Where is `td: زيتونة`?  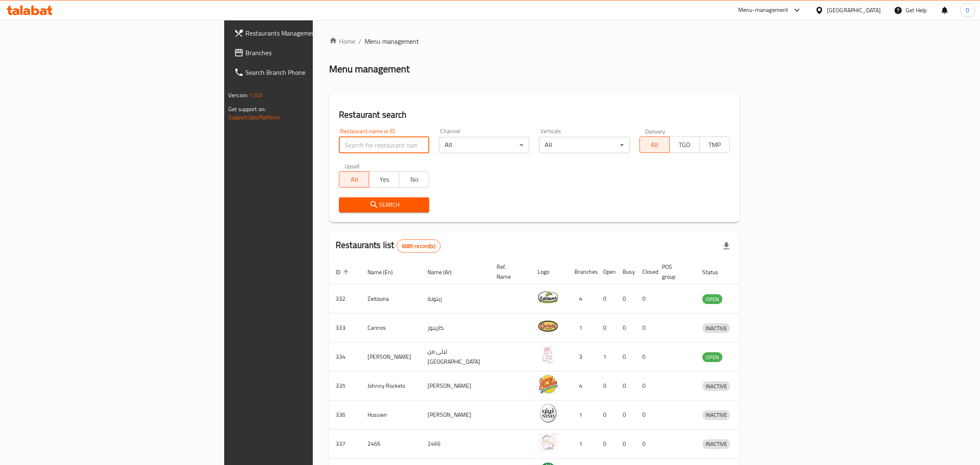
td: زيتونة is located at coordinates (455, 299).